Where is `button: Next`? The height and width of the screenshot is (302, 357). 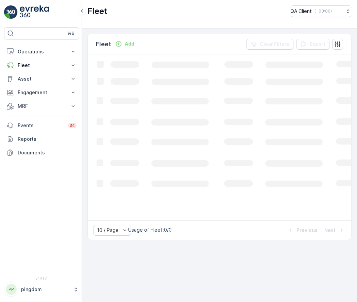 button: Next is located at coordinates (334, 230).